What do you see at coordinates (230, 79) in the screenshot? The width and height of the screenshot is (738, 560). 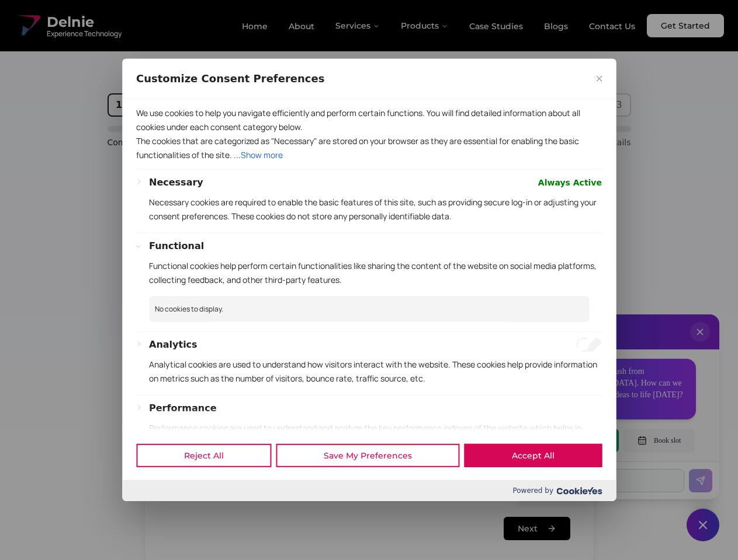 I see `span: Customize Consent Preferences` at bounding box center [230, 79].